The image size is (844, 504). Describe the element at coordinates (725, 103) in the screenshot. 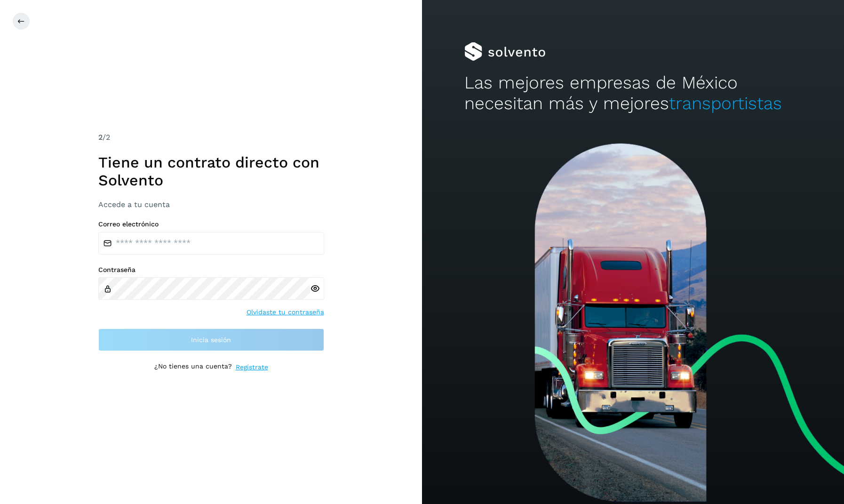

I see `span: transportistas` at that location.